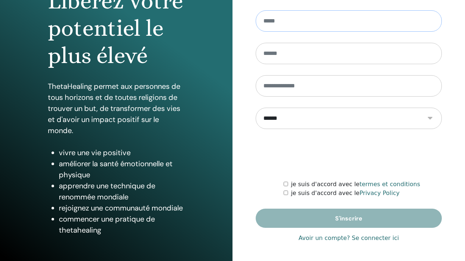 The width and height of the screenshot is (465, 261). I want to click on a: Avoir un compte? Se connecter ici, so click(349, 238).